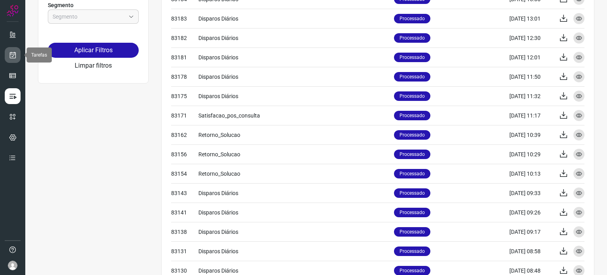  I want to click on td: 83171, so click(184, 115).